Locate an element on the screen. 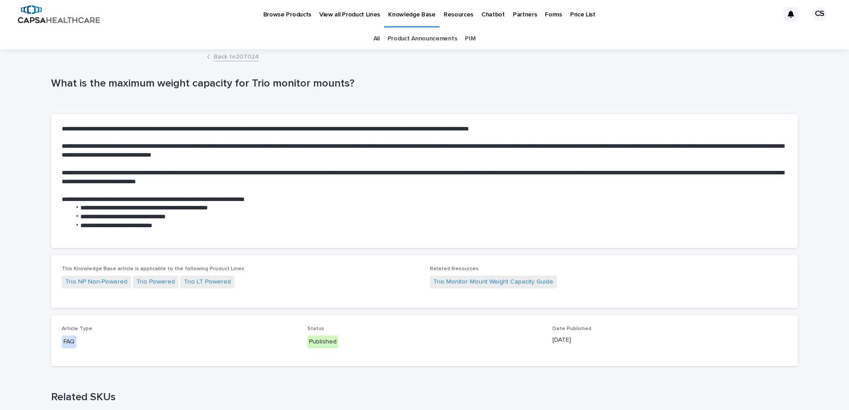 Image resolution: width=849 pixels, height=410 pixels. h1: Related SKUs is located at coordinates (424, 397).